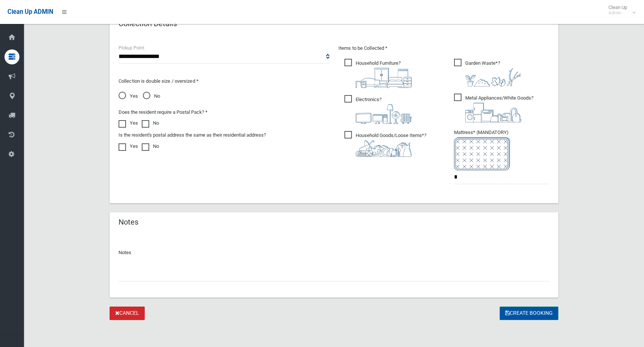 The height and width of the screenshot is (347, 644). What do you see at coordinates (224, 81) in the screenshot?
I see `p: Collection is double size / oversized *` at bounding box center [224, 81].